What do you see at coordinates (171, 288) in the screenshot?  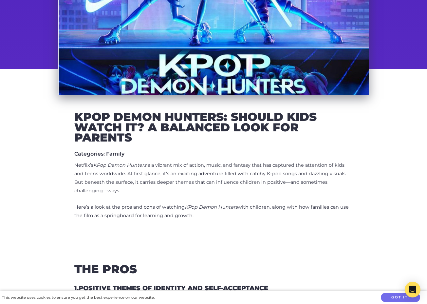 I see `h3: 1.` at bounding box center [171, 288].